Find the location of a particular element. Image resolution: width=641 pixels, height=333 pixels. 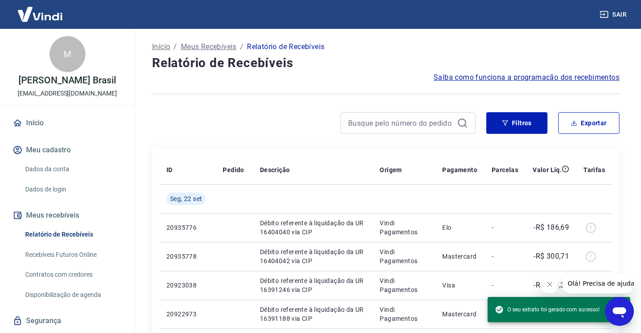

a: Meus Recebíveis is located at coordinates (209, 47).